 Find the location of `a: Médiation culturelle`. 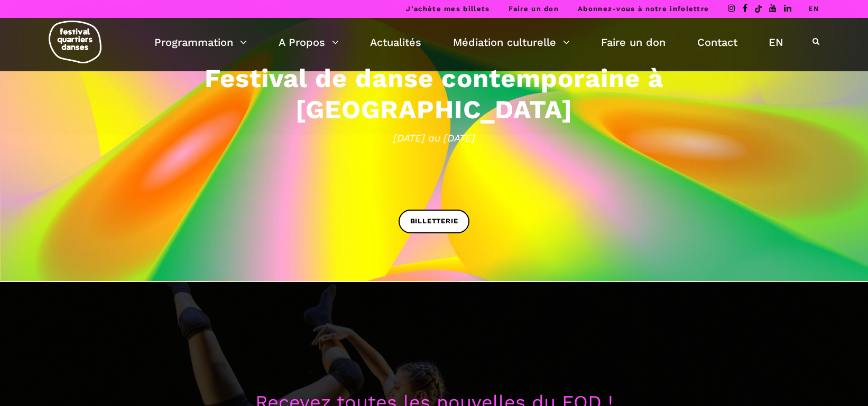

a: Médiation culturelle is located at coordinates (511, 42).